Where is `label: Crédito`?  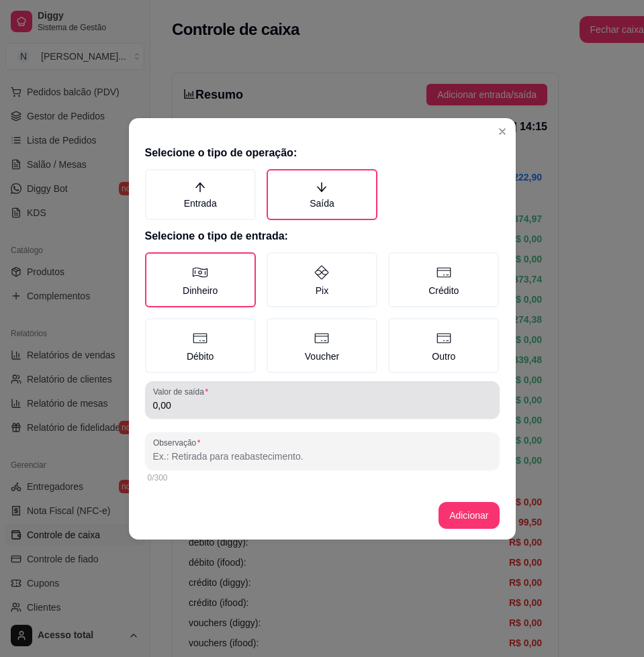 label: Crédito is located at coordinates (443, 280).